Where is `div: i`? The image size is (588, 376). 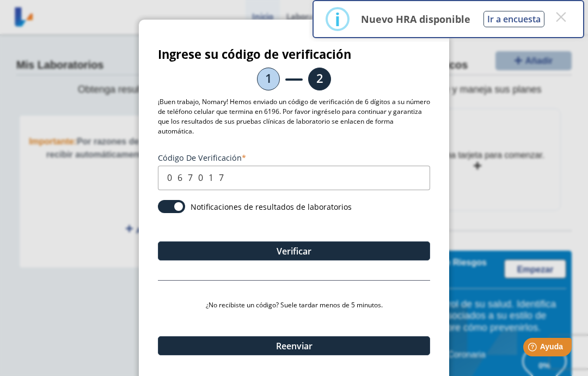
div: i is located at coordinates (337, 19).